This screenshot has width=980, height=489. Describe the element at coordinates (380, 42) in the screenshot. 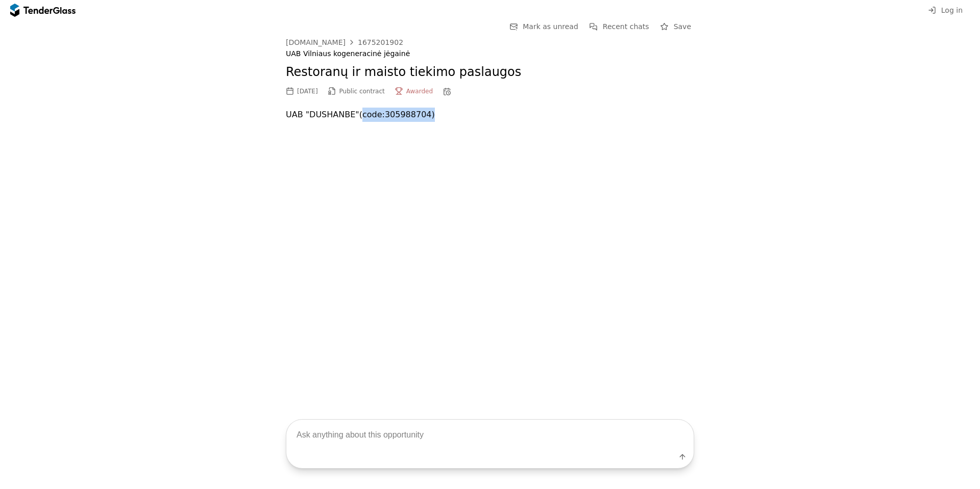

I see `div: 1675201902` at that location.